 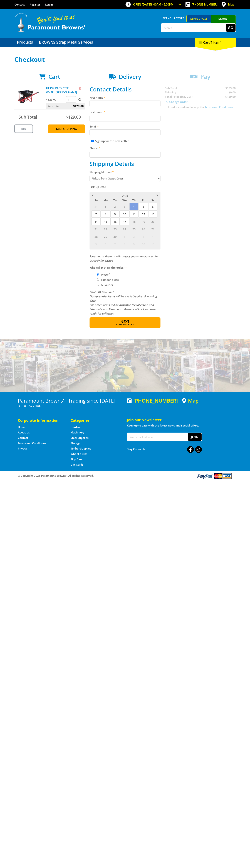 What do you see at coordinates (125, 323) in the screenshot?
I see `button: Next Confirm order` at bounding box center [125, 323].